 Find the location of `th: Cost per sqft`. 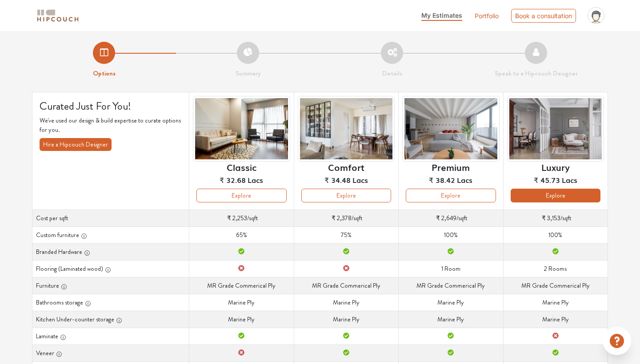

th: Cost per sqft is located at coordinates (110, 218).